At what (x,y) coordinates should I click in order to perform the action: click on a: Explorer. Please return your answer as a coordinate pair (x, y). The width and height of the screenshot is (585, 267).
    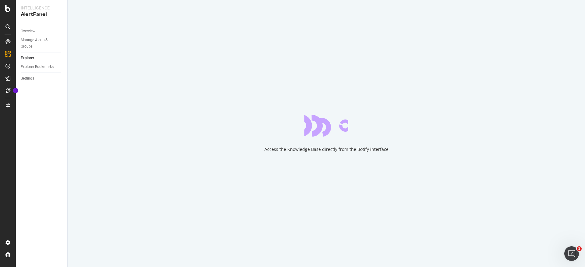
    Looking at the image, I should click on (42, 58).